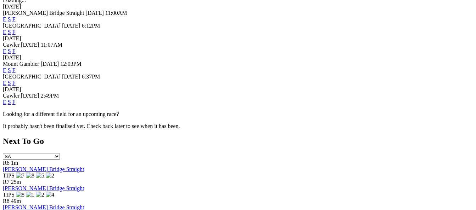 The height and width of the screenshot is (210, 476). I want to click on span: 49m, so click(16, 201).